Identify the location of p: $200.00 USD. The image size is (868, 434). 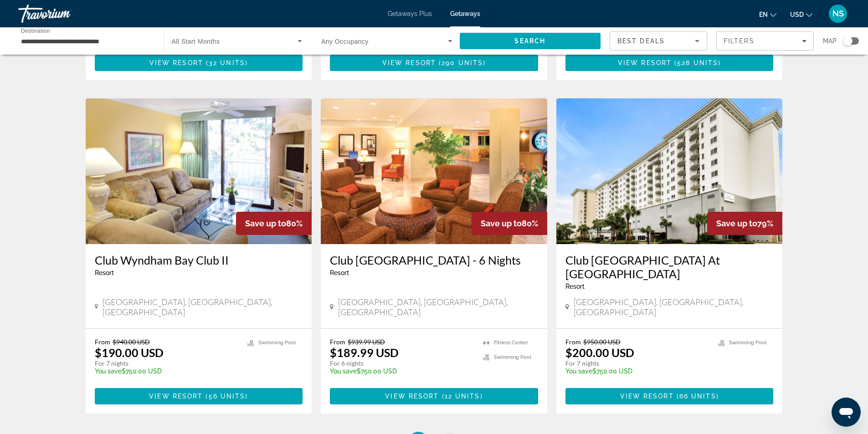
(600, 352).